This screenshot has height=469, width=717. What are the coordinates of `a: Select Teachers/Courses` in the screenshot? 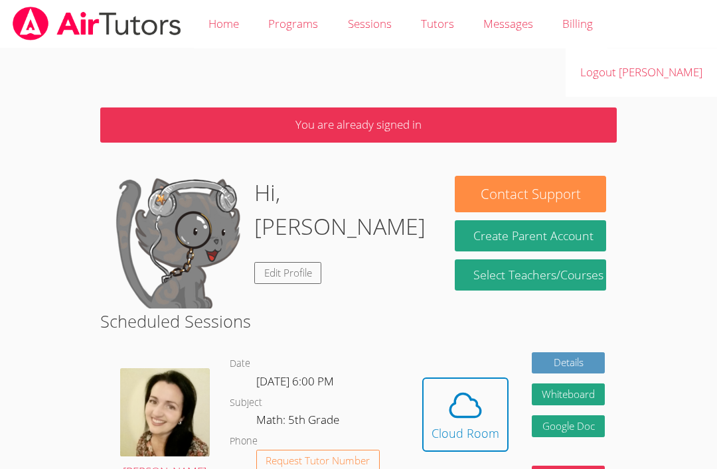 It's located at (530, 275).